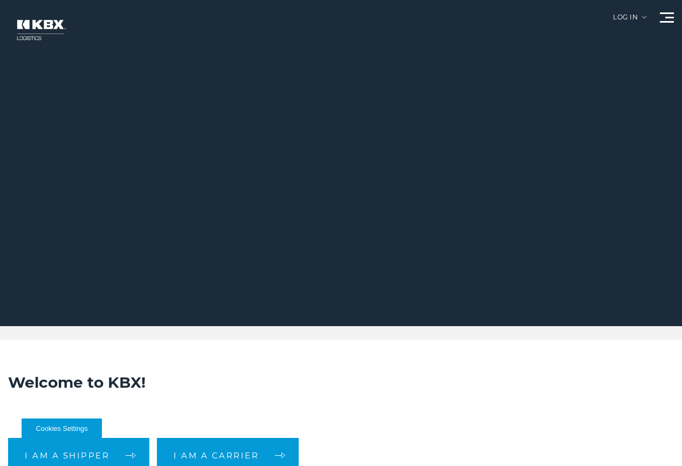 The image size is (682, 466). Describe the element at coordinates (40, 30) in the screenshot. I see `img: kbx logo` at that location.